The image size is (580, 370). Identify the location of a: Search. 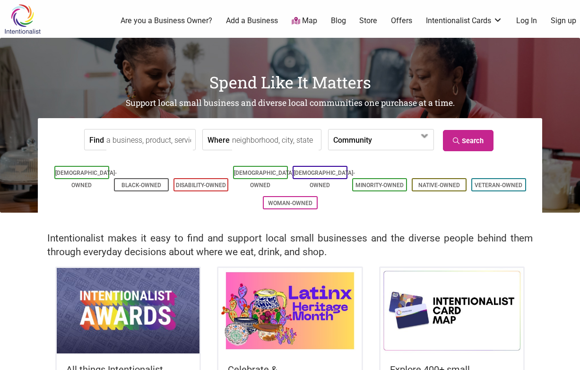
(468, 140).